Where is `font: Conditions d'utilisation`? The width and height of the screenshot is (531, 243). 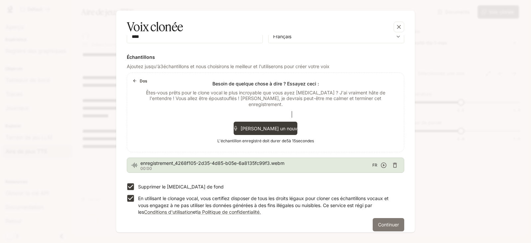 font: Conditions d'utilisation is located at coordinates (168, 212).